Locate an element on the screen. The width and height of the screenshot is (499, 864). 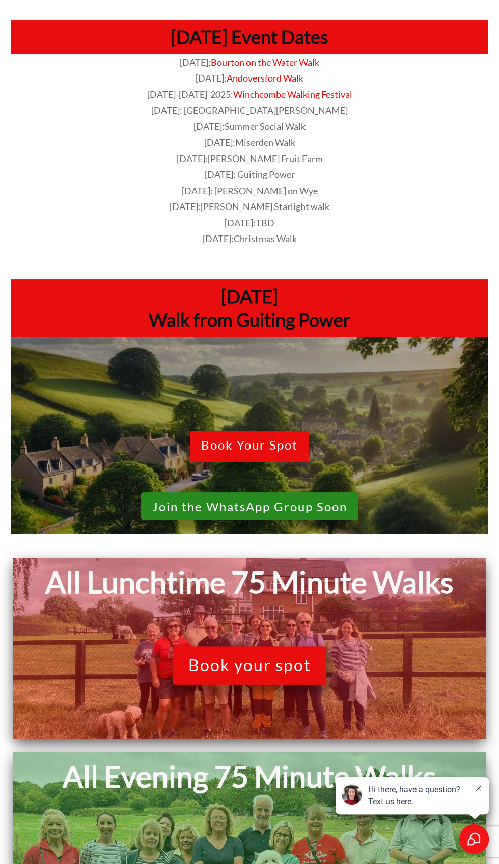
a: Winchcombe Walking Festival is located at coordinates (293, 94).